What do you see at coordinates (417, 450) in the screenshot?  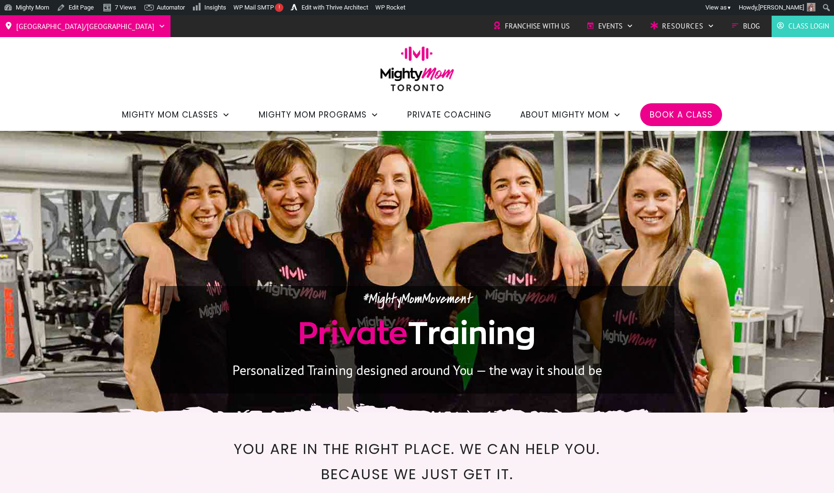 I see `p: You are in the right place. We can help you.` at bounding box center [417, 450].